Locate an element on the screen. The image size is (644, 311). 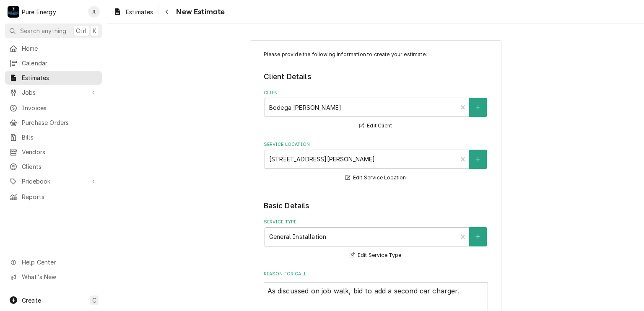
a: Invoices is located at coordinates (54, 108).